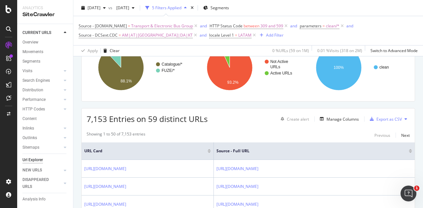 The image size is (423, 208). Describe the element at coordinates (271, 26) in the screenshot. I see `span: 309 and 599` at that location.